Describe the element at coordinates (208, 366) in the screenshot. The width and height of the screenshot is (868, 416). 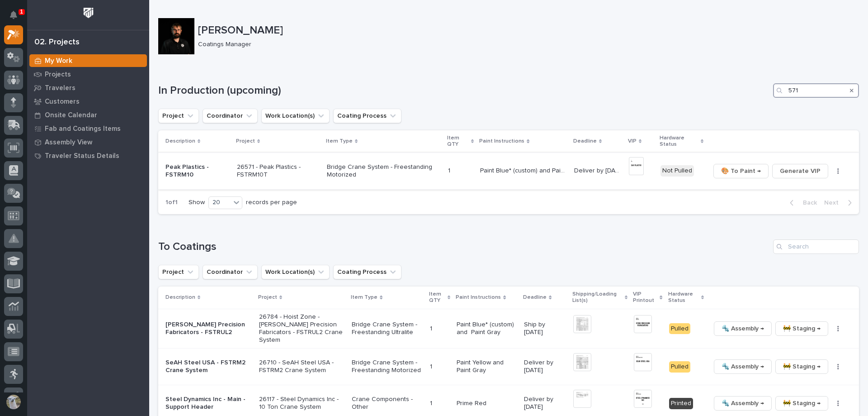
I see `p: SeAH Steel USA - FSTRM2 Crane System` at that location.